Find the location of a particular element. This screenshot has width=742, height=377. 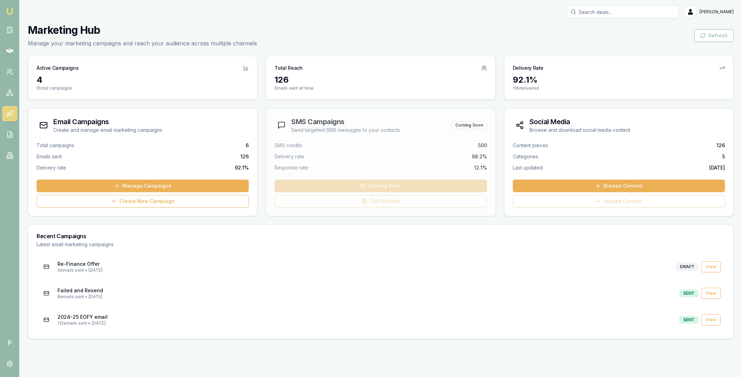

p: 116 delivered is located at coordinates (619, 88).